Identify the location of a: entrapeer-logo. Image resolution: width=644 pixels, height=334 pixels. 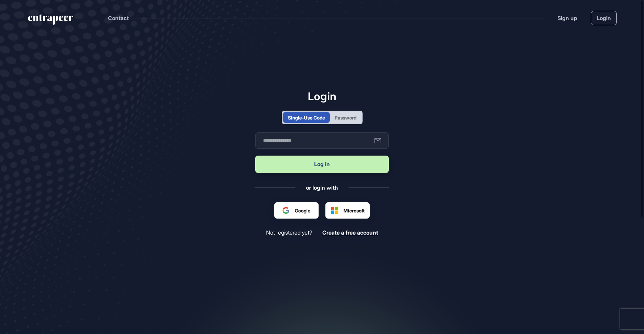
(50, 21).